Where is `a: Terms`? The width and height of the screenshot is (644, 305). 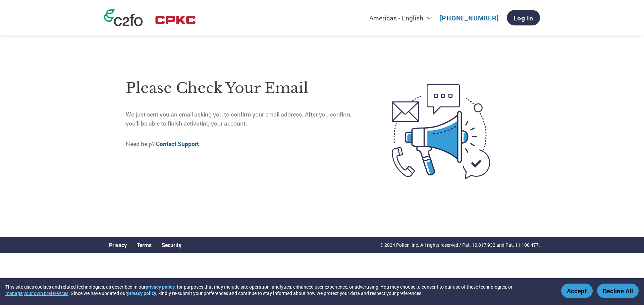
a: Terms is located at coordinates (144, 244).